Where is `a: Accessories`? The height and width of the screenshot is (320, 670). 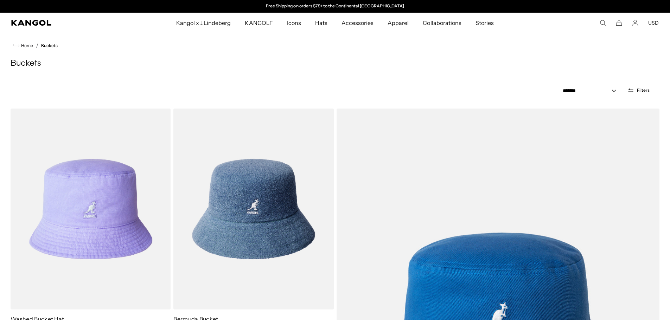 a: Accessories is located at coordinates (357, 23).